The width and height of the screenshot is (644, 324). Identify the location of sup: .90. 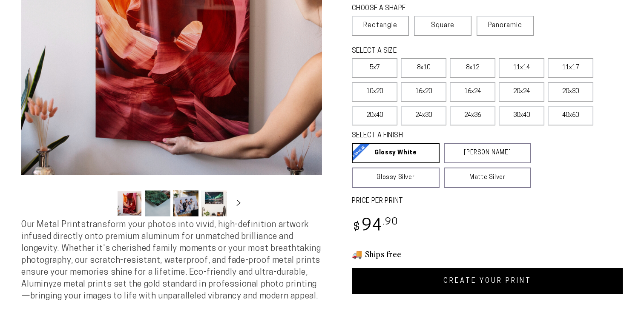
(390, 222).